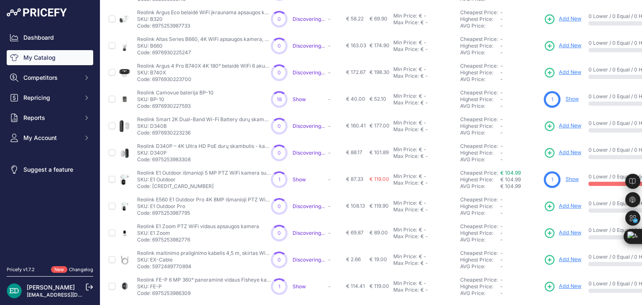  Describe the element at coordinates (204, 293) in the screenshot. I see `p: Code: 6975253986309` at that location.